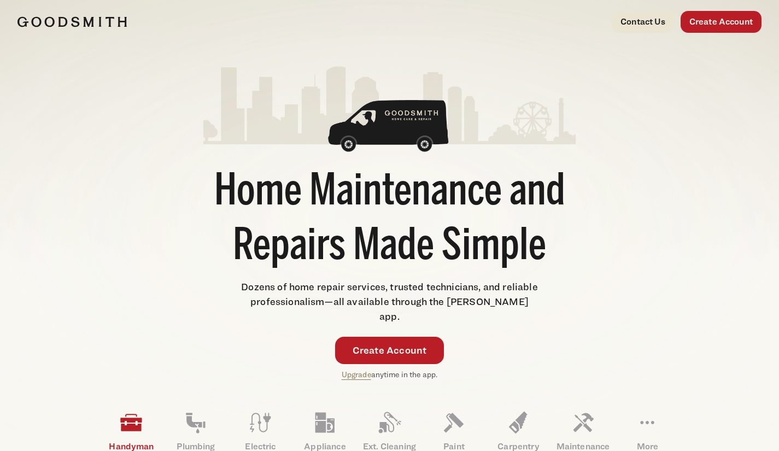 The width and height of the screenshot is (779, 451). I want to click on a: Upgrade, so click(356, 374).